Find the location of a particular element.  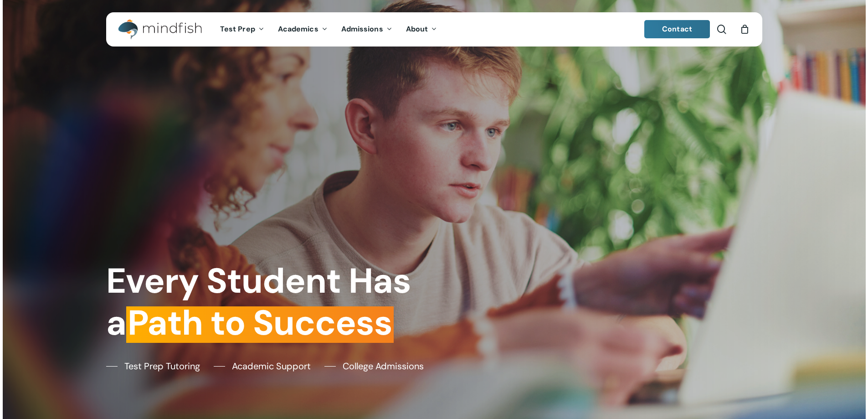

a: Academics is located at coordinates (302, 29).